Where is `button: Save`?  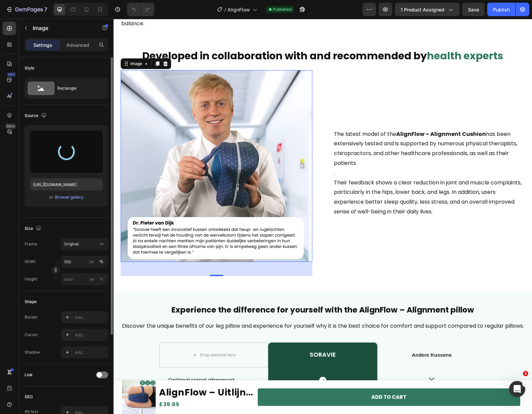 button: Save is located at coordinates (473, 9).